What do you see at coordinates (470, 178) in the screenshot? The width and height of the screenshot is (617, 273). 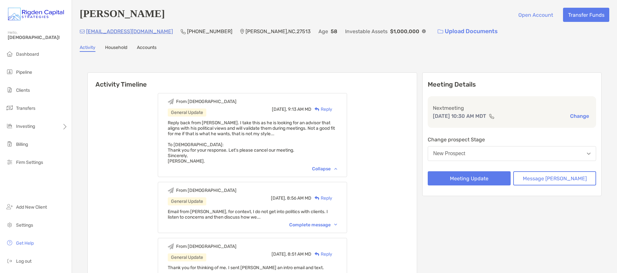 I see `button: Meeting Update` at bounding box center [470, 178].